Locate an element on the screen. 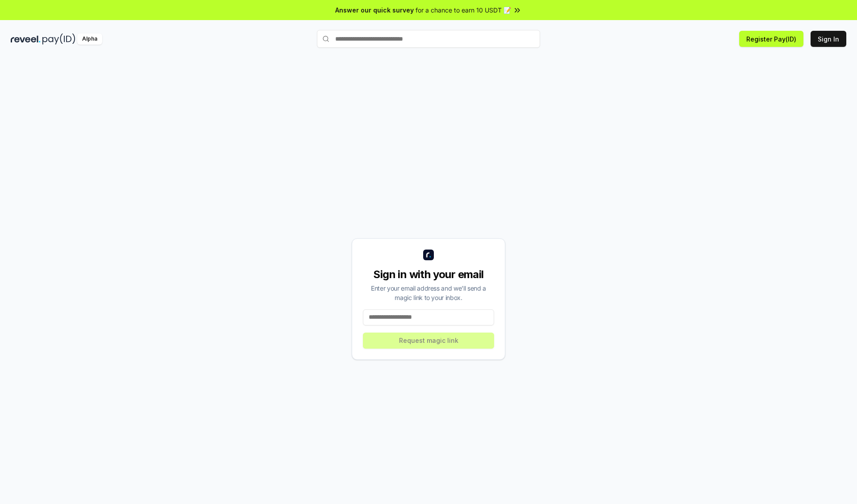 The image size is (857, 504). button: Sign In is located at coordinates (829, 39).